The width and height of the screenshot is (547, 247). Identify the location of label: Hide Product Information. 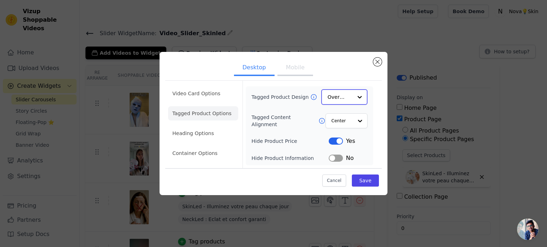
(290, 158).